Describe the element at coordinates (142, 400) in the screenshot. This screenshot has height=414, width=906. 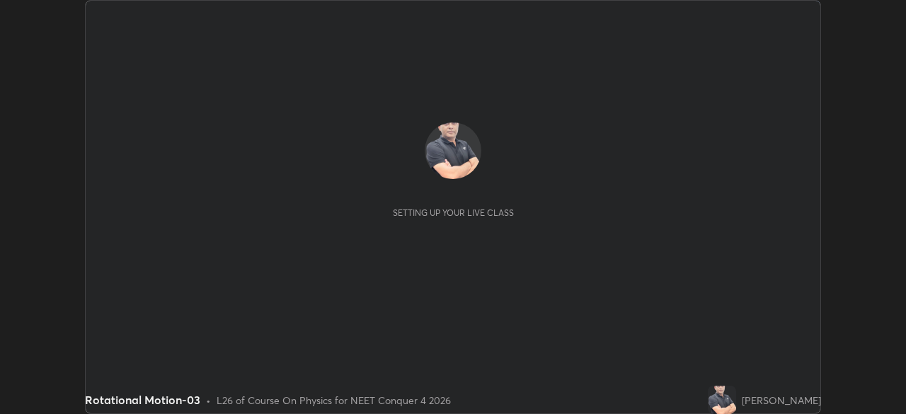
I see `div: Rotational Motion-03` at that location.